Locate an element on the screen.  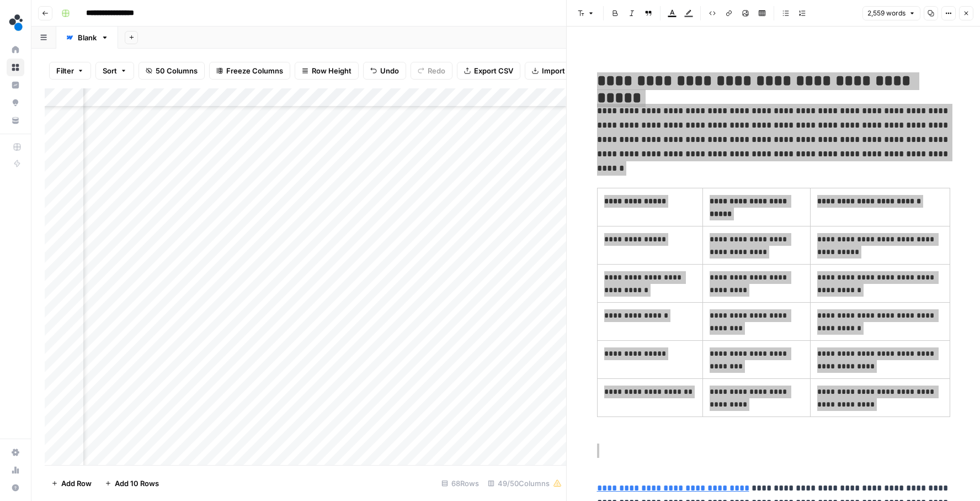
button: Redo is located at coordinates (432, 71).